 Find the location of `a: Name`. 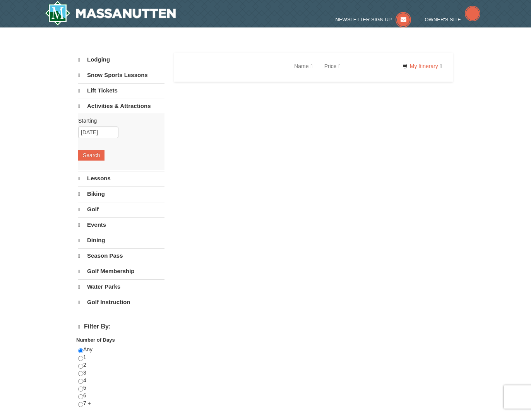

a: Name is located at coordinates (303, 66).